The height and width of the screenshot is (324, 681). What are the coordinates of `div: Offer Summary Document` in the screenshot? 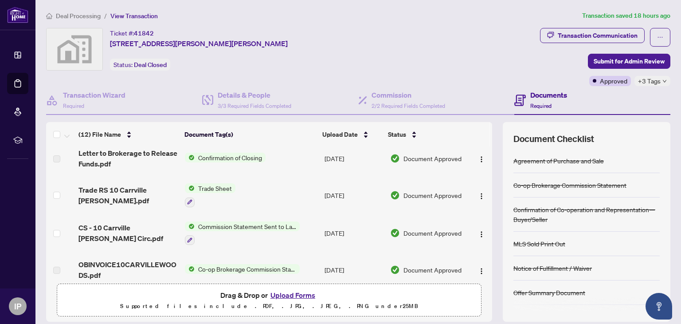 It's located at (549, 292).